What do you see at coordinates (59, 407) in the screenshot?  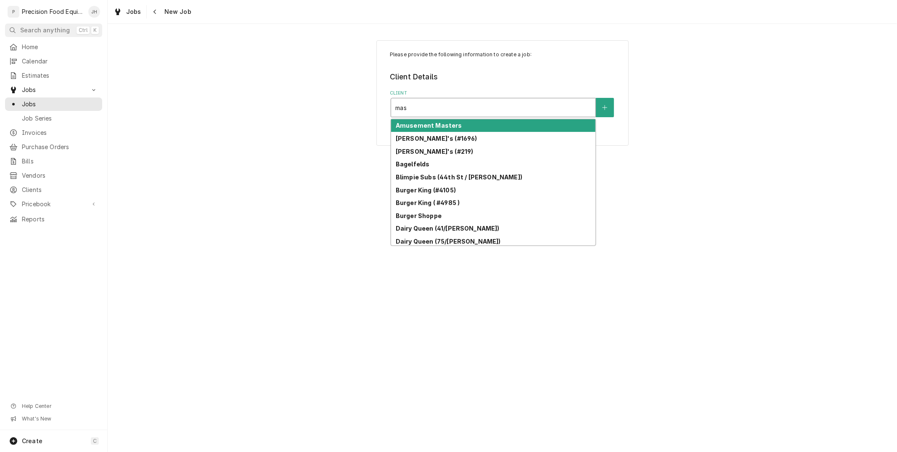 I see `span: Help Center` at bounding box center [59, 407].